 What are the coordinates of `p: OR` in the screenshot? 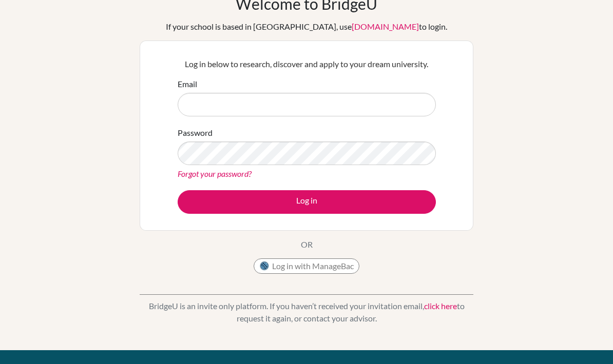 It's located at (306, 245).